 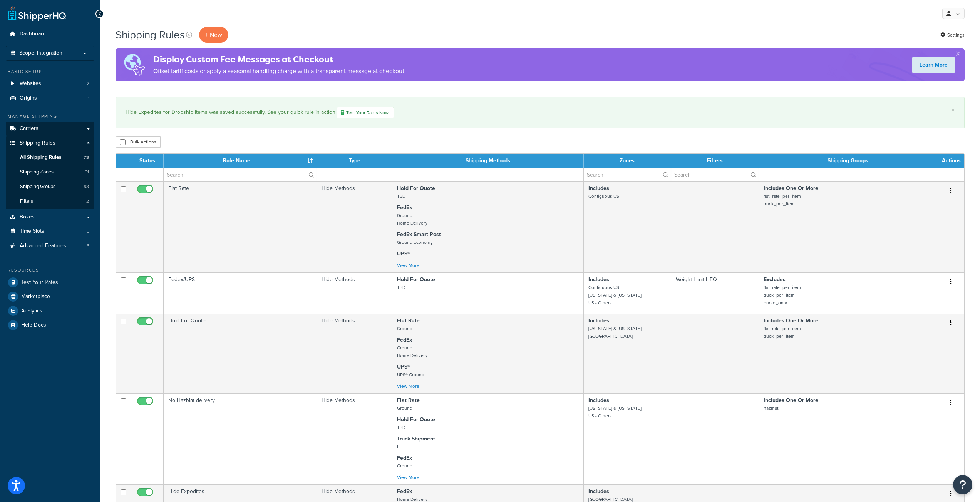 I want to click on li: Dashboard, so click(x=50, y=34).